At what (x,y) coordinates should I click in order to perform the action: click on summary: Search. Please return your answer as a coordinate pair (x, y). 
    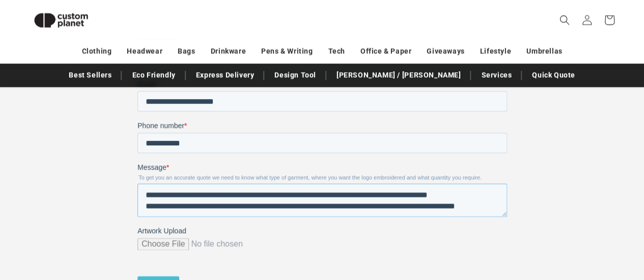
    Looking at the image, I should click on (565, 20).